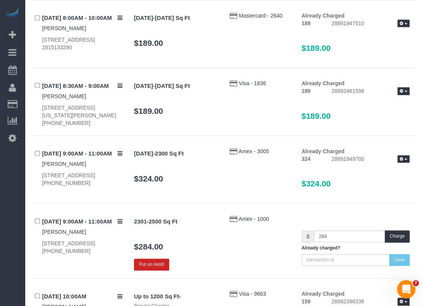  I want to click on h4: 2301-2500 Sq Ft, so click(176, 222).